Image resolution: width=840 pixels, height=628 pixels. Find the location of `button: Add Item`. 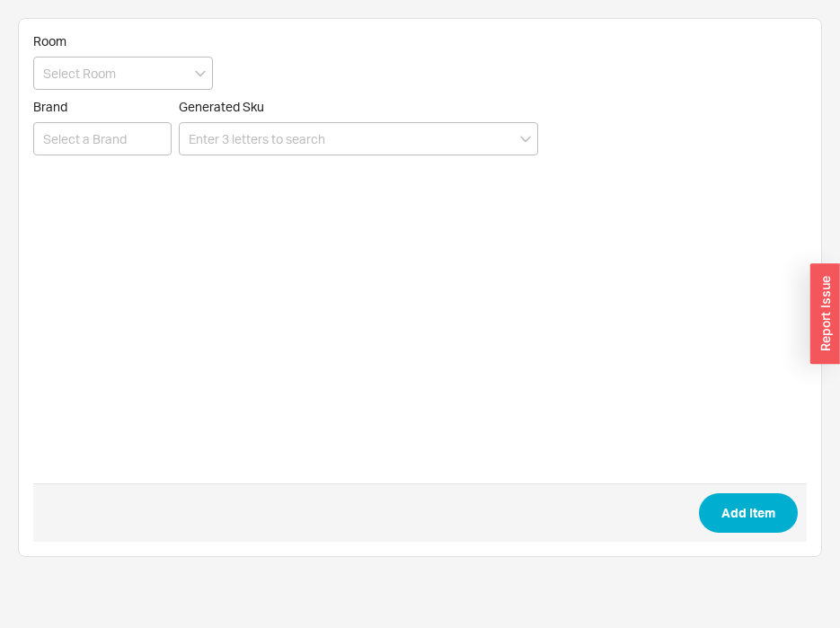

button: Add Item is located at coordinates (748, 513).